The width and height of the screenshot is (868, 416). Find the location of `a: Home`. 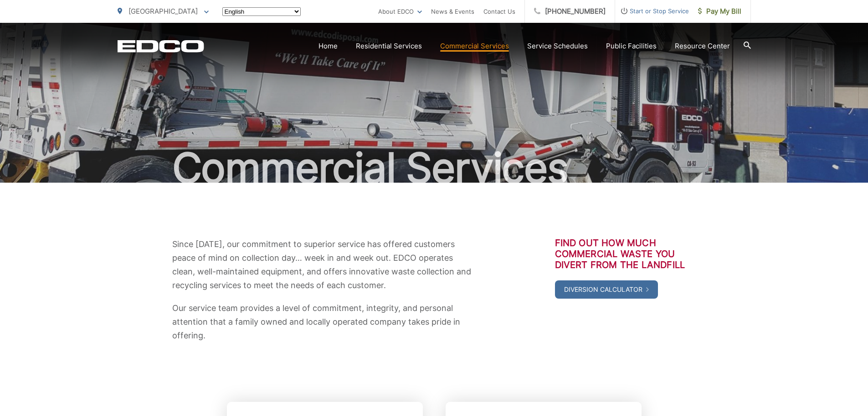

a: Home is located at coordinates (328, 46).